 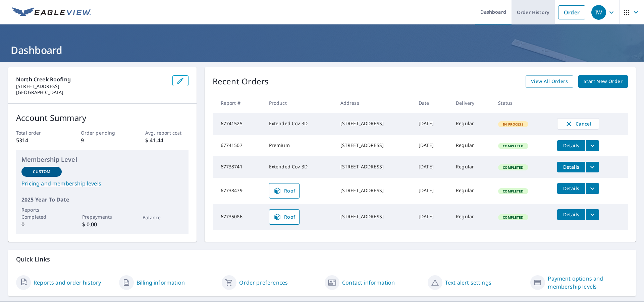 What do you see at coordinates (166, 132) in the screenshot?
I see `p: Avg. report cost` at bounding box center [166, 132].